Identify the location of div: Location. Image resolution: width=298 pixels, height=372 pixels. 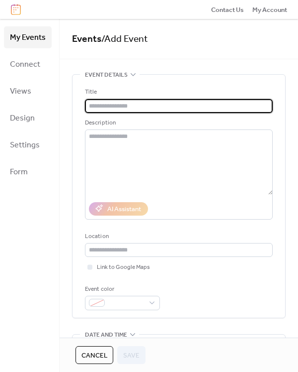
(178, 236).